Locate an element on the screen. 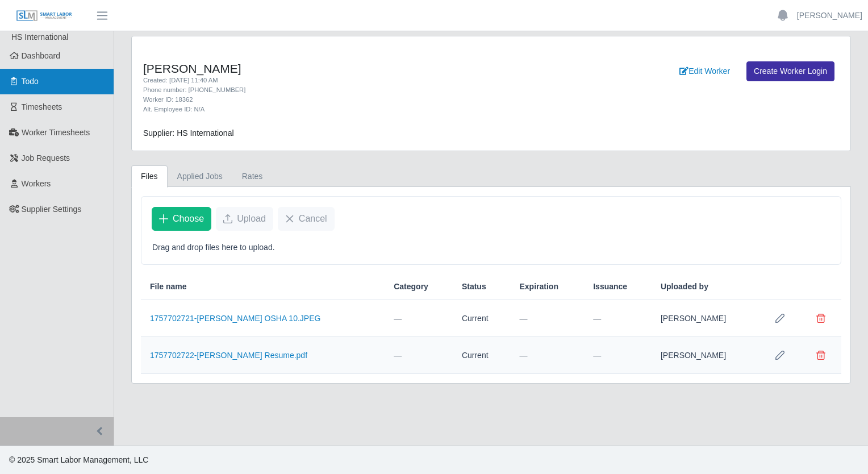 The width and height of the screenshot is (868, 474). p: Drag and drop files here to upload. is located at coordinates (491, 247).